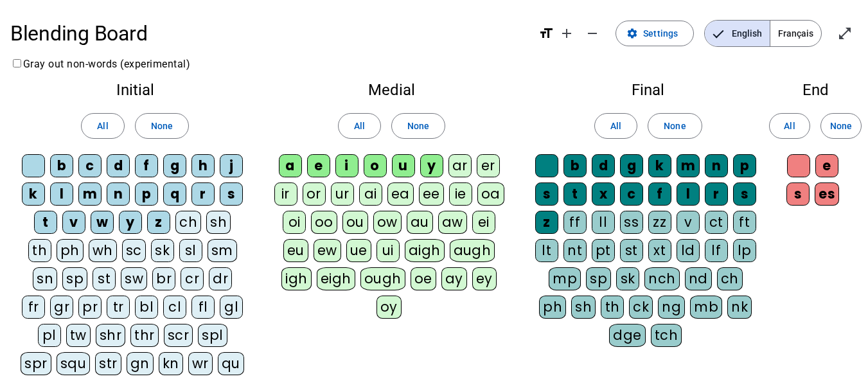 The image size is (868, 390). What do you see at coordinates (347, 165) in the screenshot?
I see `div: i` at bounding box center [347, 165].